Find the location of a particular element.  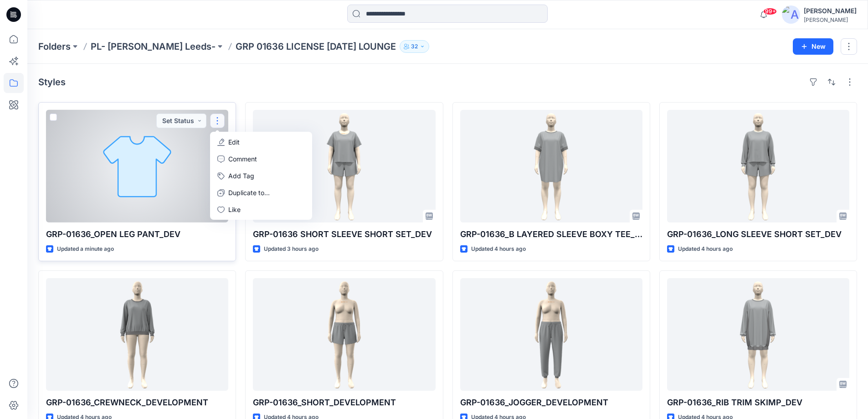

p: GRP-01636_JOGGER_DEVELOPMENT is located at coordinates (551, 402).